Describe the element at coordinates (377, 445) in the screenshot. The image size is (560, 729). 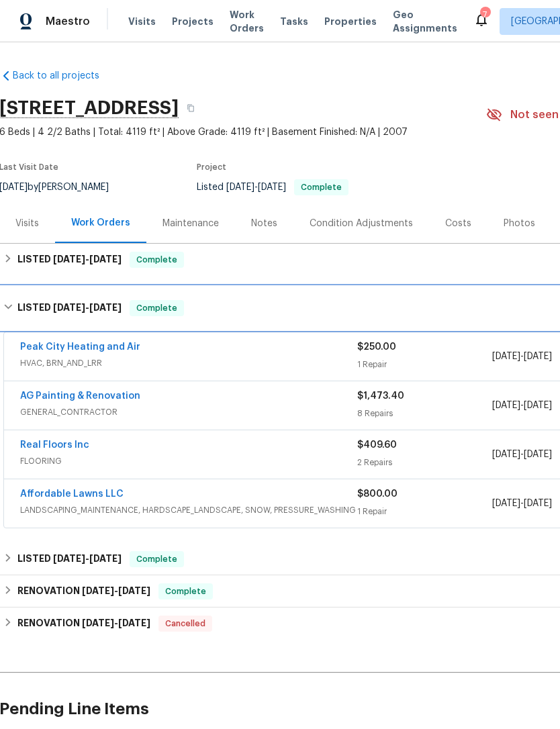
I see `span: $409.60` at that location.